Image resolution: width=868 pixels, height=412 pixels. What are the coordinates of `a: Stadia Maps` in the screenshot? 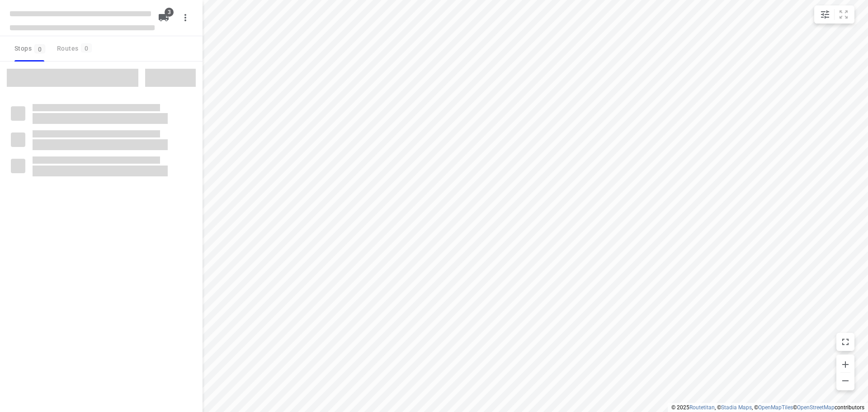 It's located at (736, 408).